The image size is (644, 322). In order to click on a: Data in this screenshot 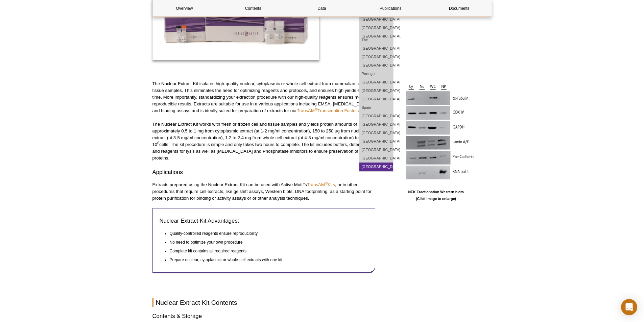, I will do `click(322, 9)`.